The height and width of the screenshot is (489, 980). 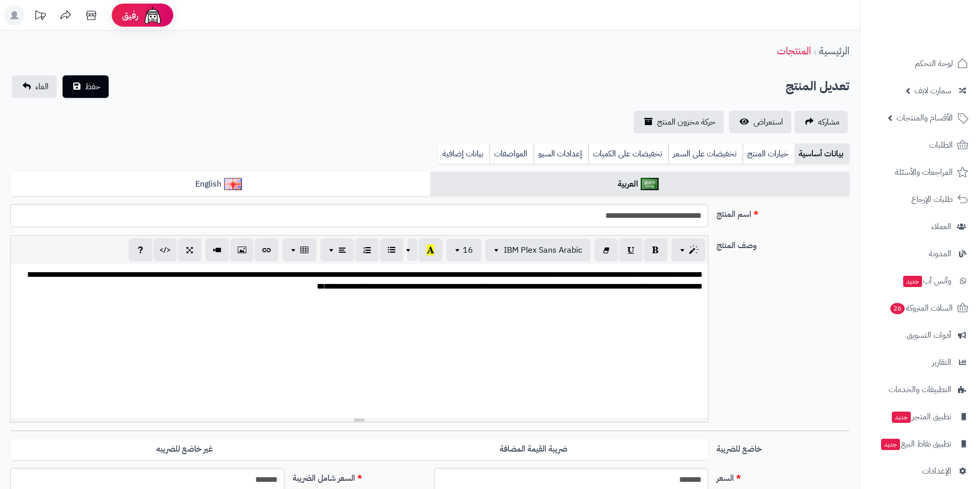 What do you see at coordinates (941, 145) in the screenshot?
I see `span: الطلبات` at bounding box center [941, 145].